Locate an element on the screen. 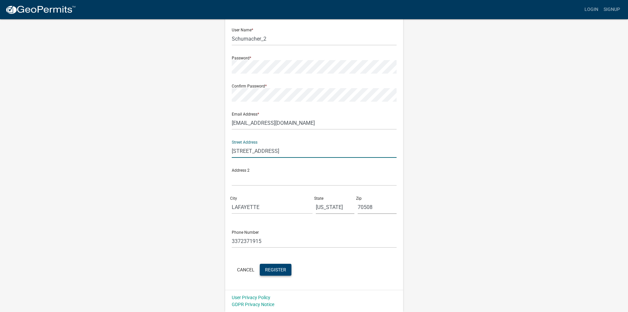  button: Register is located at coordinates (276, 269).